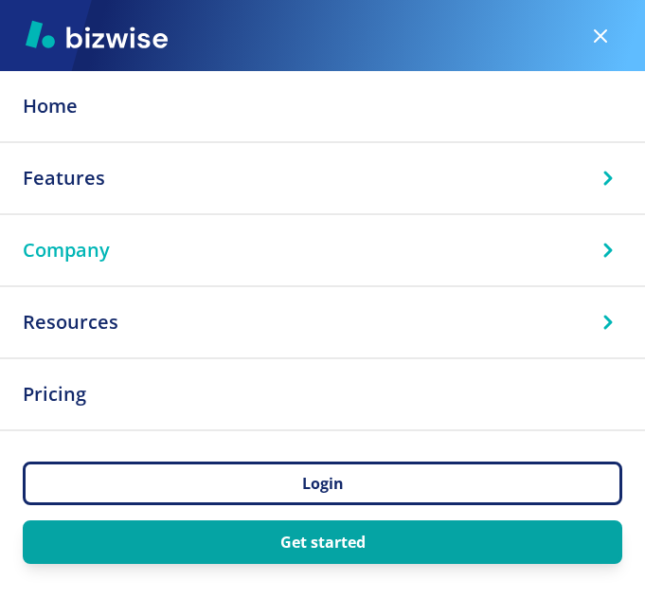 Image resolution: width=645 pixels, height=599 pixels. I want to click on p: Resources, so click(322, 322).